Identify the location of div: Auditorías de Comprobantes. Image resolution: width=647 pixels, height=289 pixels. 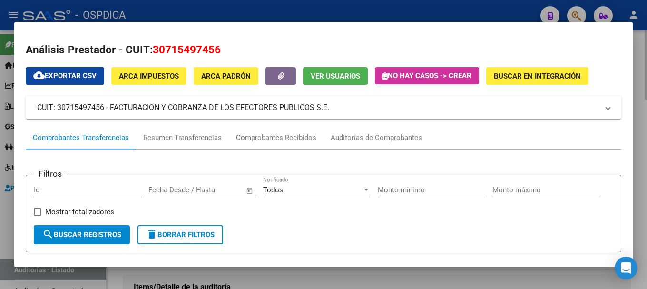
(376, 137).